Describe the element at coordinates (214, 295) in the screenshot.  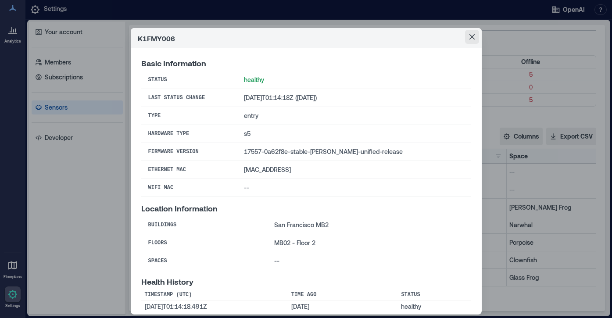
I see `th: Timestamp (UTC)` at that location.